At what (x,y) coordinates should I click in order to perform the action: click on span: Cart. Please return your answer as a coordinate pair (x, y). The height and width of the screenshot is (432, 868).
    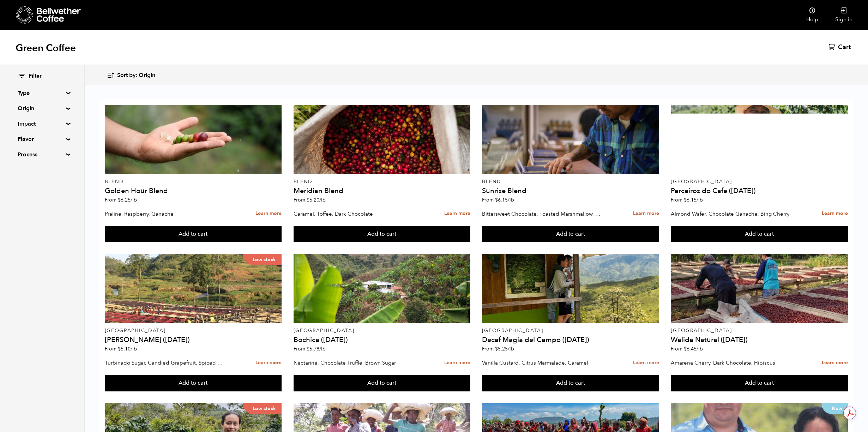
    Looking at the image, I should click on (845, 47).